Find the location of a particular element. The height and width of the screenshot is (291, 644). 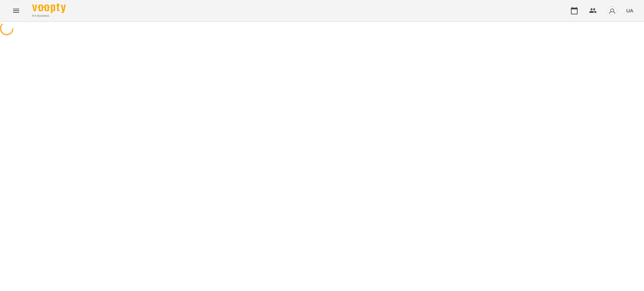

span: For Business is located at coordinates (49, 16).